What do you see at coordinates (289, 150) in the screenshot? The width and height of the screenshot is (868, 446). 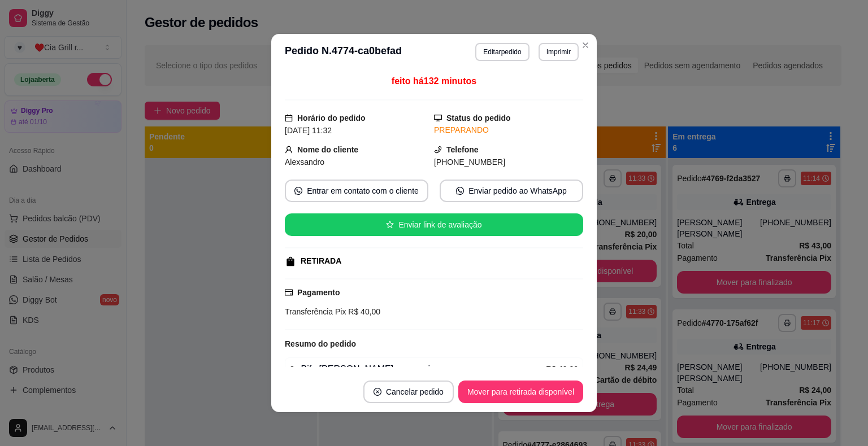 I see `span: user` at bounding box center [289, 150].